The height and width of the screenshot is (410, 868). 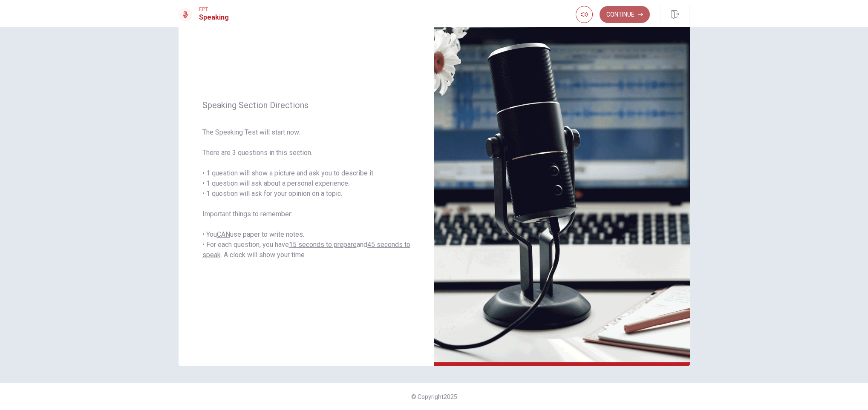 What do you see at coordinates (223, 235) in the screenshot?
I see `u: CAN` at bounding box center [223, 235].